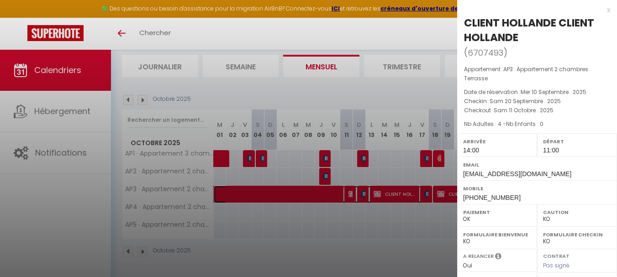 The width and height of the screenshot is (617, 277). What do you see at coordinates (576, 141) in the screenshot?
I see `label: Départ` at bounding box center [576, 141].